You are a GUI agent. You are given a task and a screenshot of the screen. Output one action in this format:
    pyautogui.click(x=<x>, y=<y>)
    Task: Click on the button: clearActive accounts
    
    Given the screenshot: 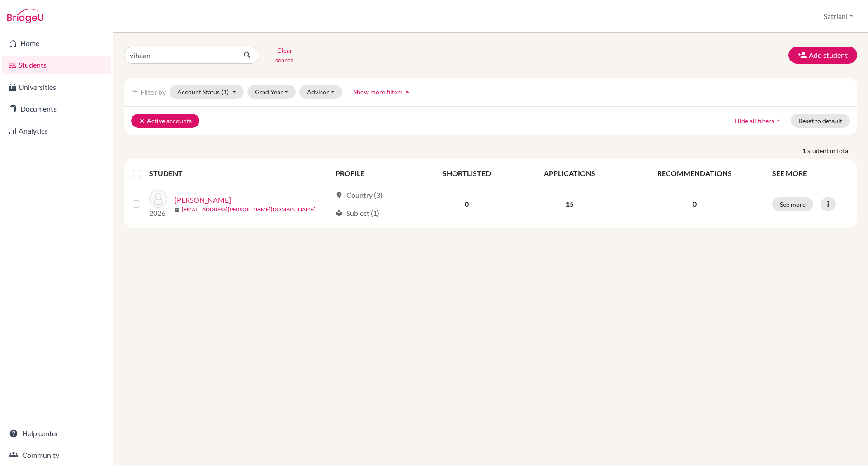 What is the action you would take?
    pyautogui.click(x=165, y=120)
    